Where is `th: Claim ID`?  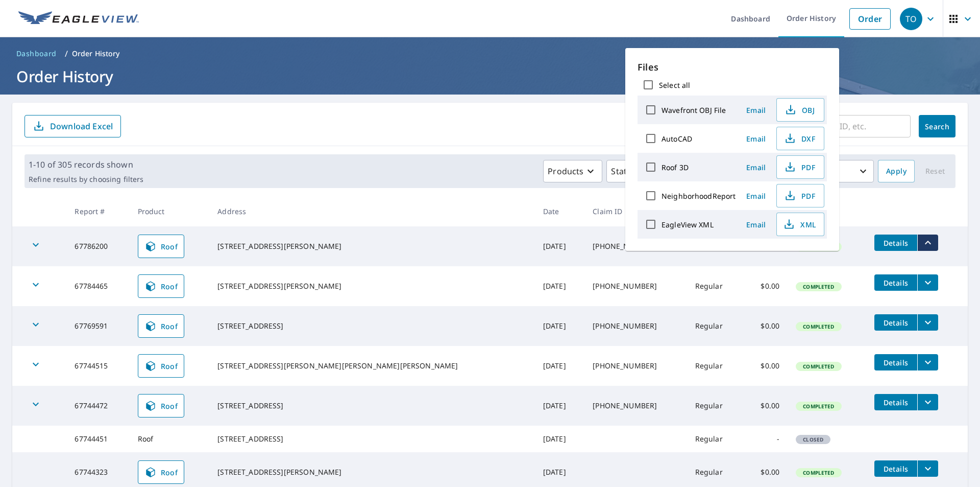
th: Claim ID is located at coordinates (635, 211).